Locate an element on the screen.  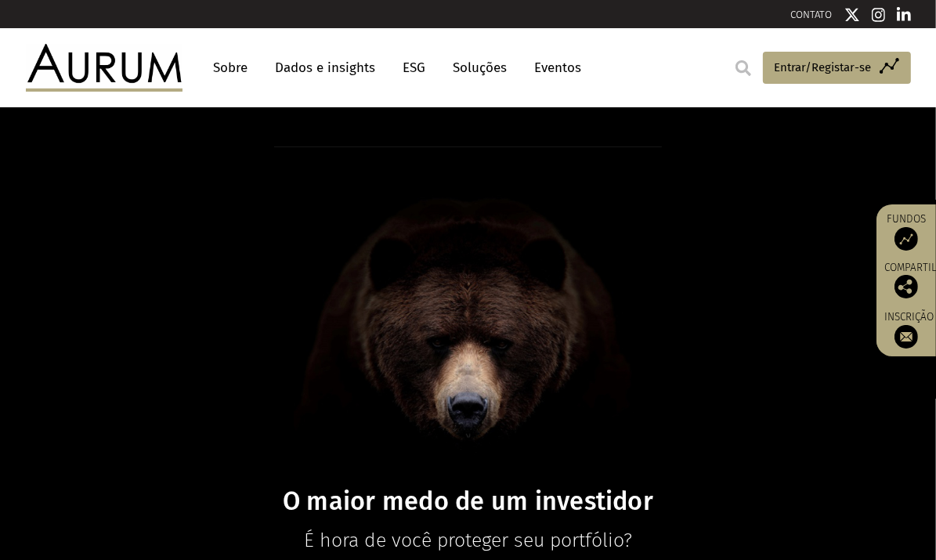
a: Entrar/Registar-se is located at coordinates (836, 68).